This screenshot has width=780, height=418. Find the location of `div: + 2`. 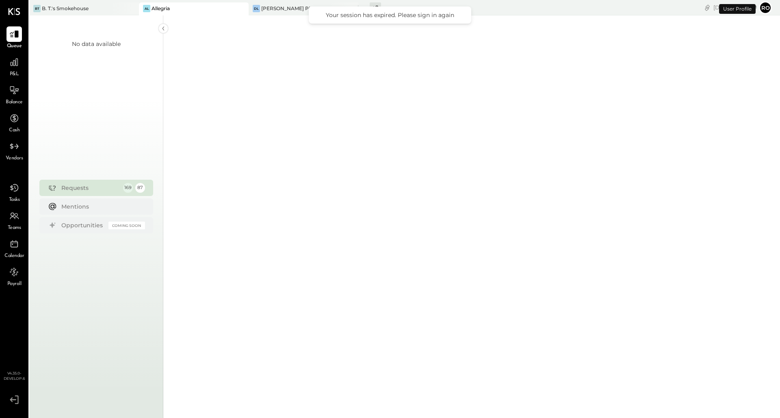

div: + 2 is located at coordinates (375, 7).